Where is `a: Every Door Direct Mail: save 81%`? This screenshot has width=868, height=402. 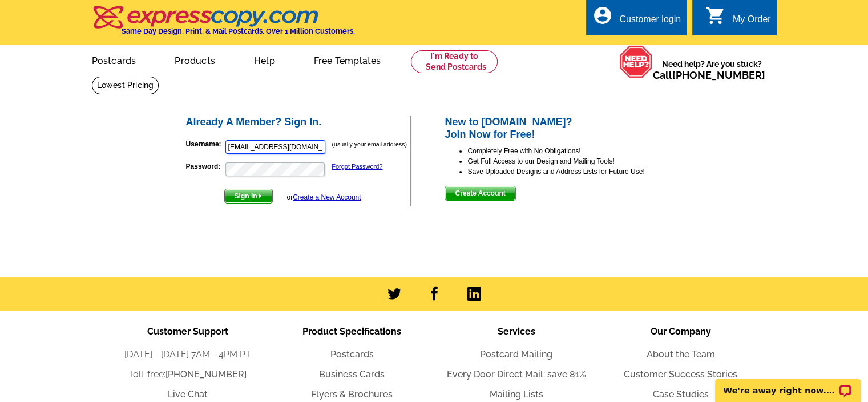
a: Every Door Direct Mail: save 81% is located at coordinates (516, 374).